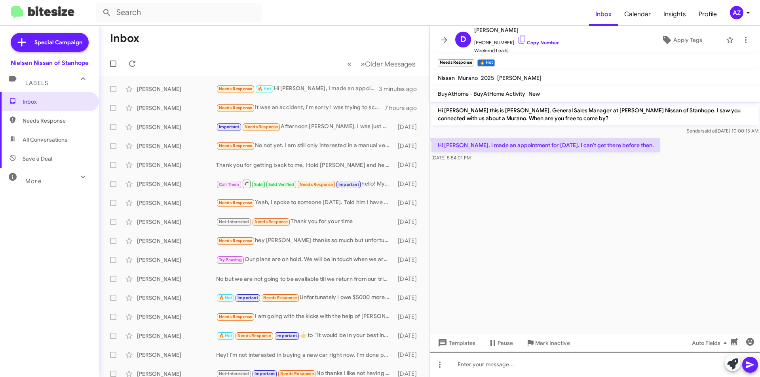 This screenshot has height=377, width=760. I want to click on span: Try Pausing, so click(230, 260).